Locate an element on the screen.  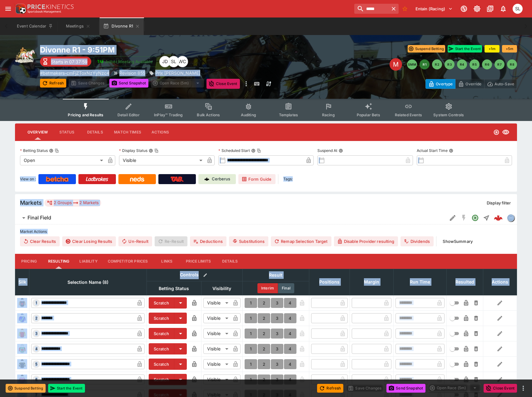
button: 3 is located at coordinates (277, 349).